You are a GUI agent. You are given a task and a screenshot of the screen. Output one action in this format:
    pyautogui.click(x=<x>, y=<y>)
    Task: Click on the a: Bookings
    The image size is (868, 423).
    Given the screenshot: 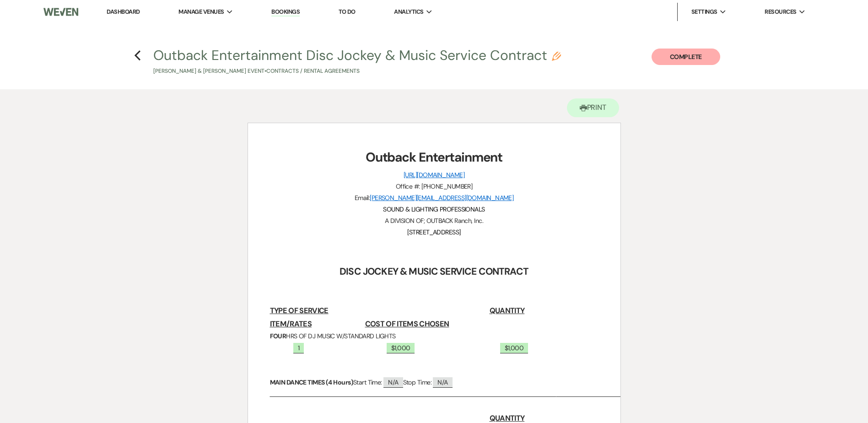 What is the action you would take?
    pyautogui.click(x=285, y=12)
    